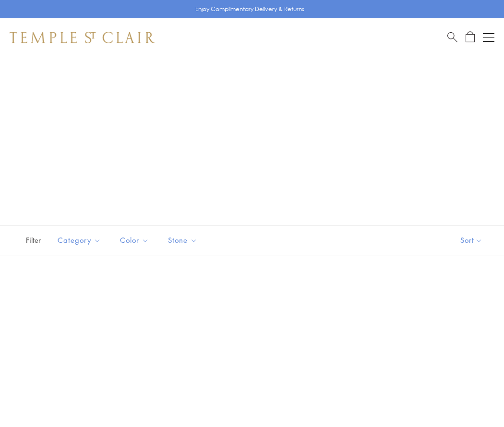 This screenshot has width=504, height=427. Describe the element at coordinates (82, 38) in the screenshot. I see `img: Temple St. Clair` at that location.